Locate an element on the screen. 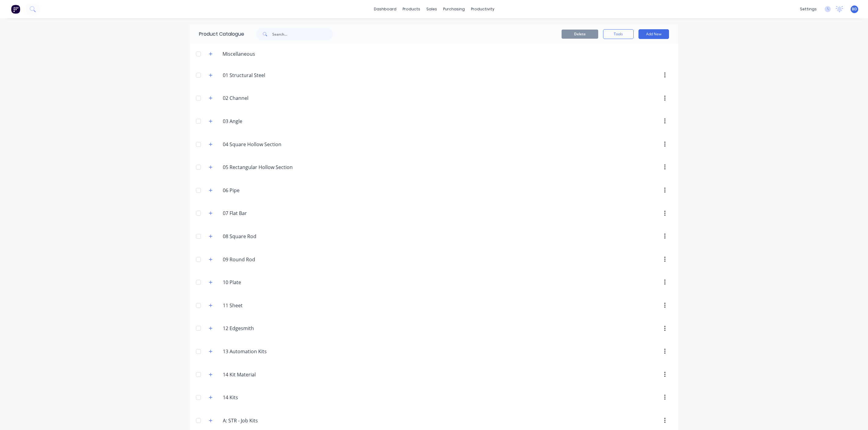 This screenshot has height=430, width=868. button: Tools is located at coordinates (618, 34).